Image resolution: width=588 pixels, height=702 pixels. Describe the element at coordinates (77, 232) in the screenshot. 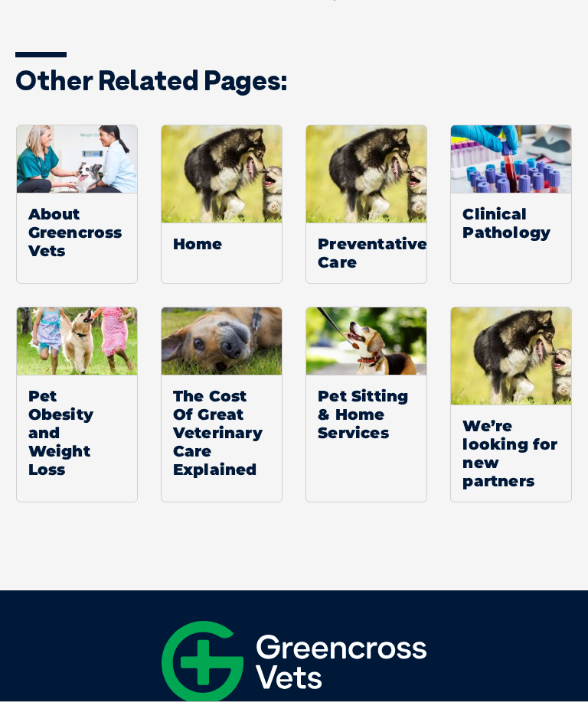

I see `span: About Greencross Vets` at that location.